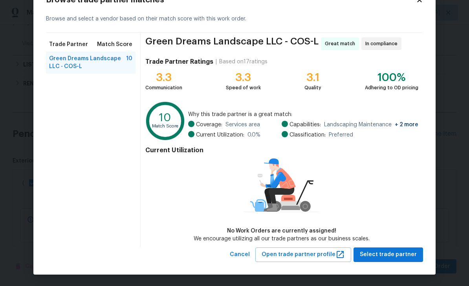 The height and width of the screenshot is (286, 469). I want to click on button: Open trade partner profile, so click(304, 254).